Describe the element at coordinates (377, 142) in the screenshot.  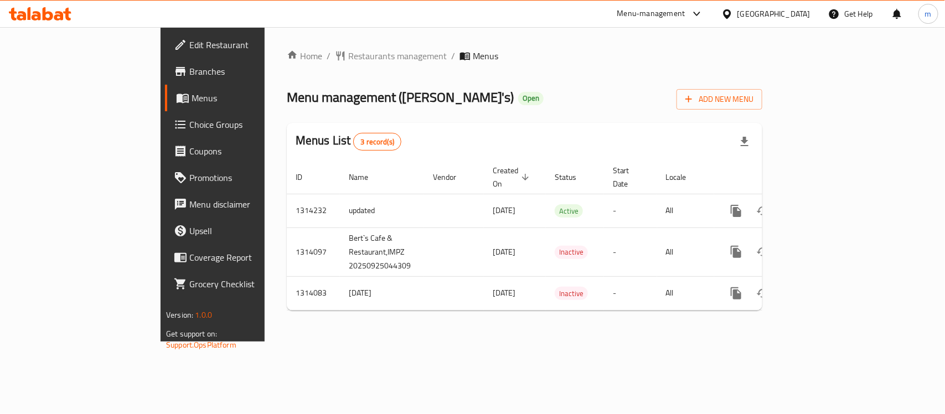
I see `span: 3 record(s)` at that location.